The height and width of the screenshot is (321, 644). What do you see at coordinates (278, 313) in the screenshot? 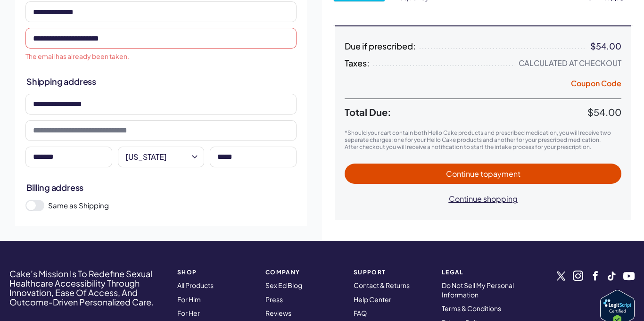
I see `a: Reviews` at bounding box center [278, 313].